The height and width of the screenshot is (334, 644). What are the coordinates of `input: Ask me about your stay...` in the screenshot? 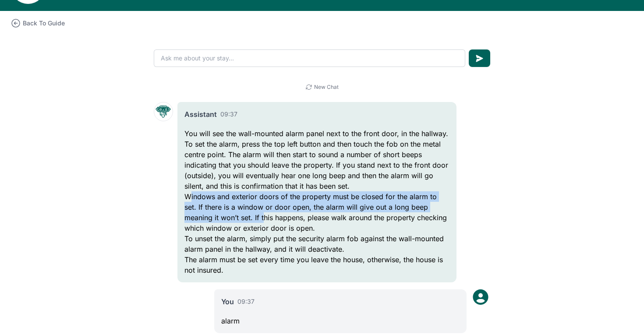 It's located at (309, 58).